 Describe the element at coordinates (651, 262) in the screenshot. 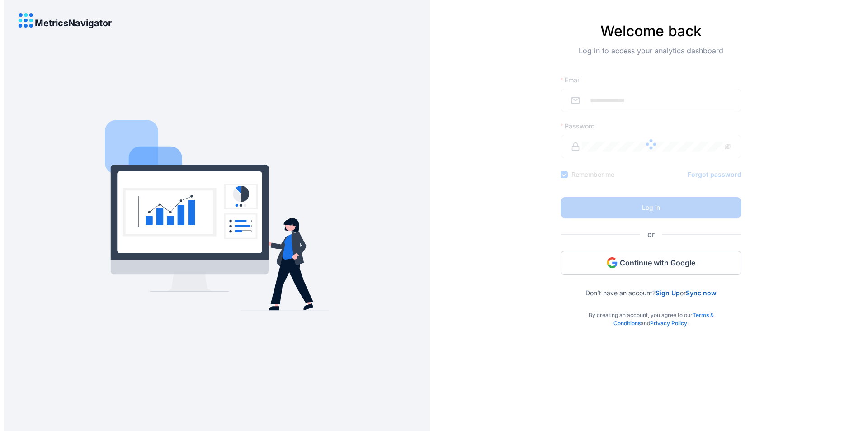

I see `button: Continue with Google` at that location.